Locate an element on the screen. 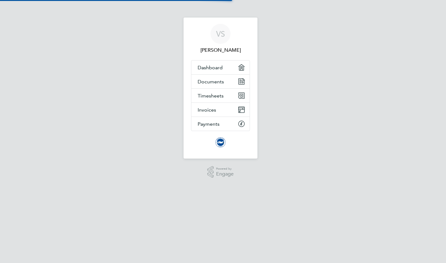 Image resolution: width=446 pixels, height=263 pixels. img: brightonandhovealbion-logo-retina.png is located at coordinates (221, 142).